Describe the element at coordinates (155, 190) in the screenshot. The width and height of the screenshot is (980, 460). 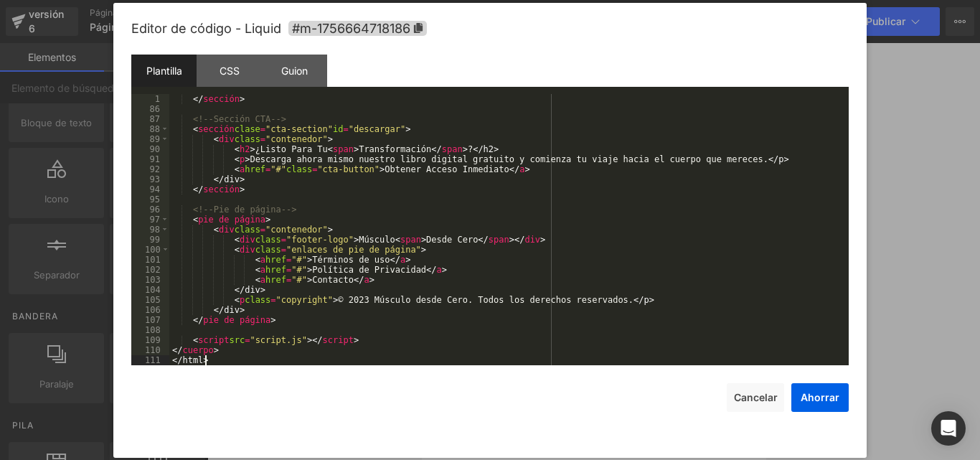
I see `font: 94` at that location.